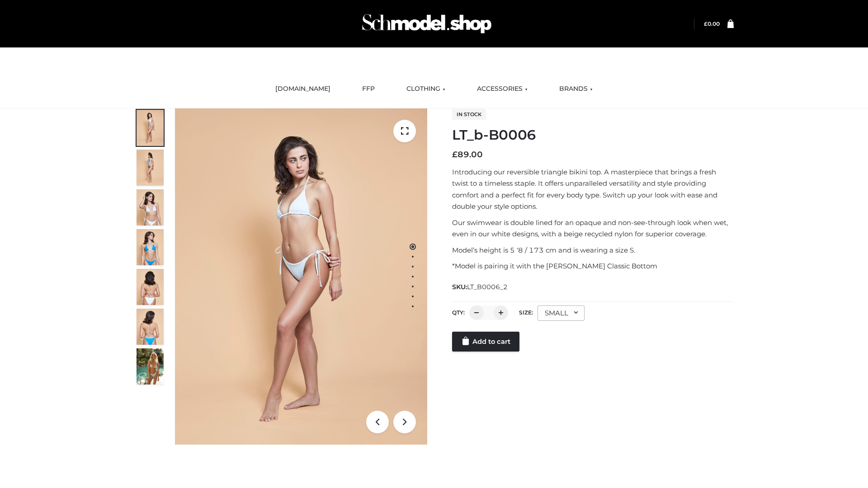  I want to click on label: Size:, so click(526, 313).